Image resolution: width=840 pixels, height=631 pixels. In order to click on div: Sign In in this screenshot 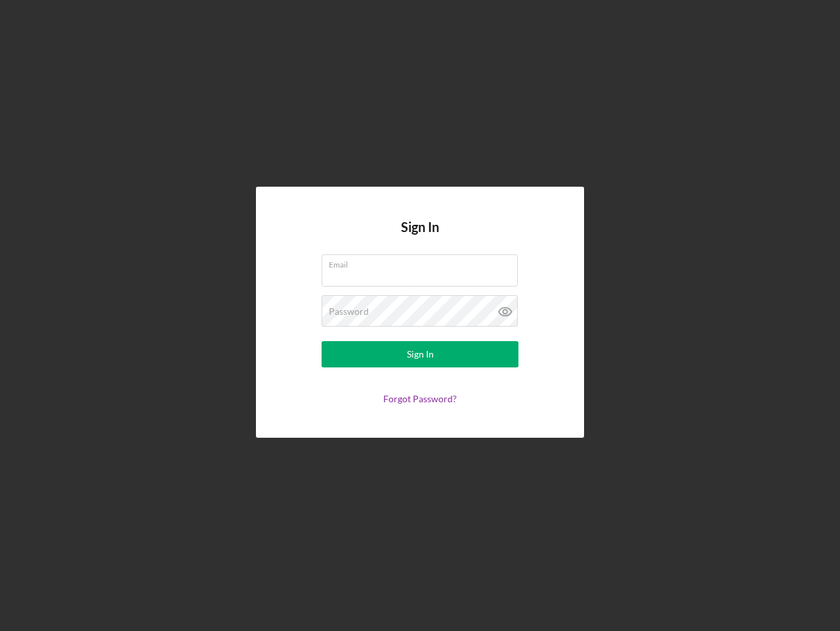, I will do `click(420, 354)`.